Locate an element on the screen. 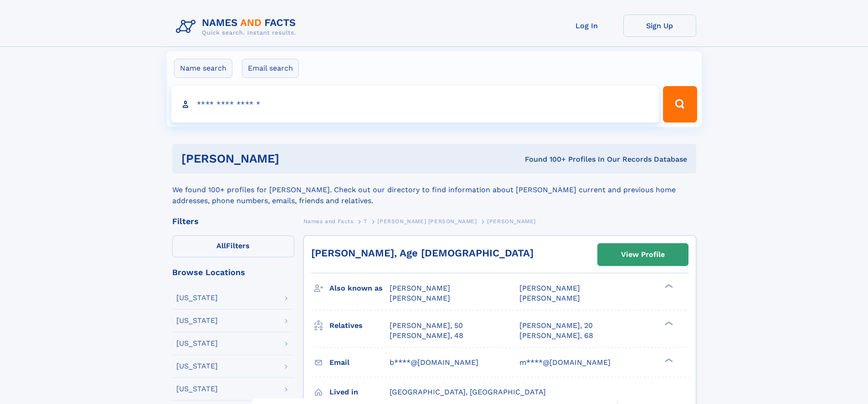  h3: Also known as is located at coordinates (359, 288).